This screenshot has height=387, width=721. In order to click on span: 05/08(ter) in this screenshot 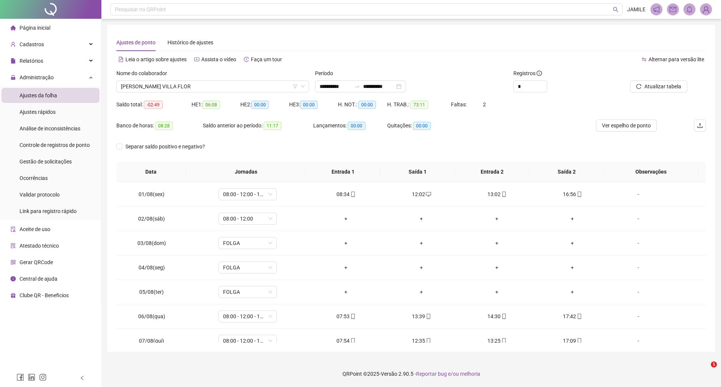, I will do `click(151, 292)`.